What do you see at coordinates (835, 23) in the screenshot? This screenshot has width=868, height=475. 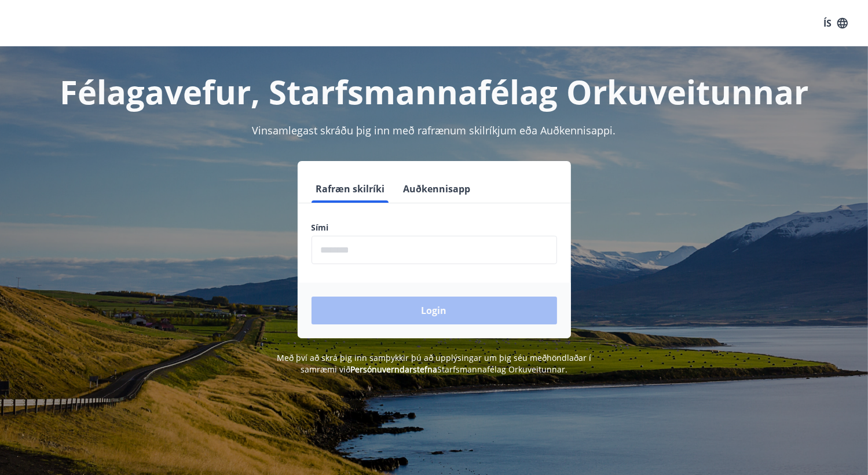 I see `button: ÍS` at bounding box center [835, 23].